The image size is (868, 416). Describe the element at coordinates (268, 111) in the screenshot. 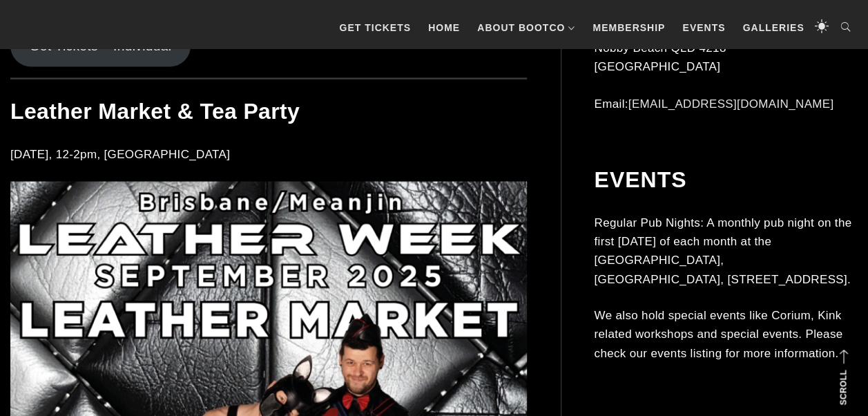

I see `h2: Leather Market & Tea Party` at that location.